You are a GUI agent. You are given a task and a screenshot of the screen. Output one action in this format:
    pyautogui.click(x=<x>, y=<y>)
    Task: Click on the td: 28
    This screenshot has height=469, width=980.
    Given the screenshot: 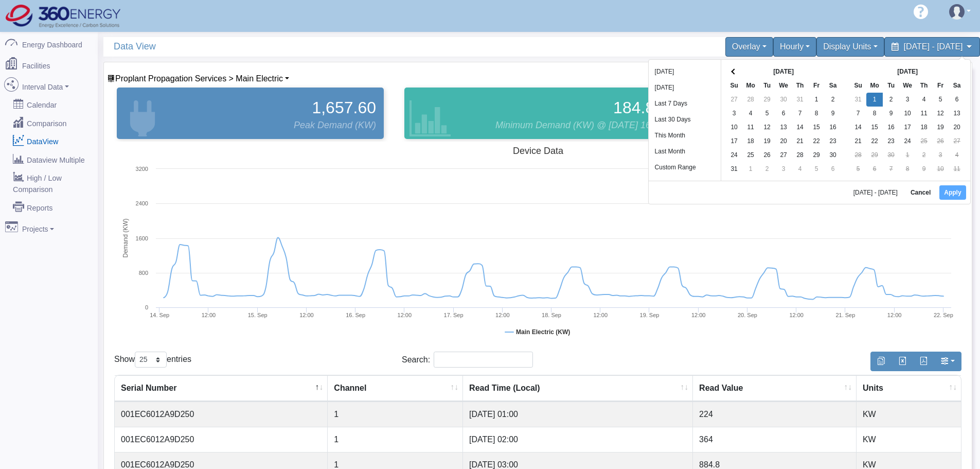 What is the action you would take?
    pyautogui.click(x=799, y=154)
    